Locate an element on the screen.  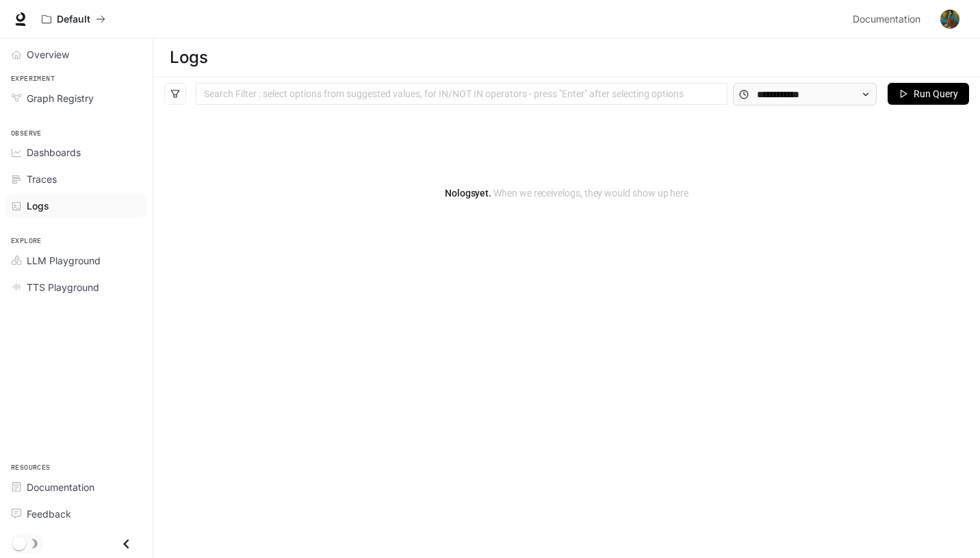
a: Traces is located at coordinates (76, 179).